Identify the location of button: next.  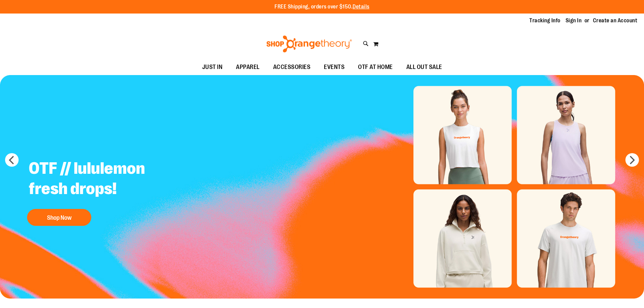
(632, 160).